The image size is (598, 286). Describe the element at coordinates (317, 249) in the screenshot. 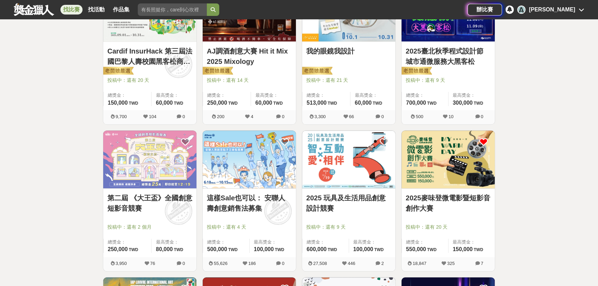

I see `span: 600,000` at that location.